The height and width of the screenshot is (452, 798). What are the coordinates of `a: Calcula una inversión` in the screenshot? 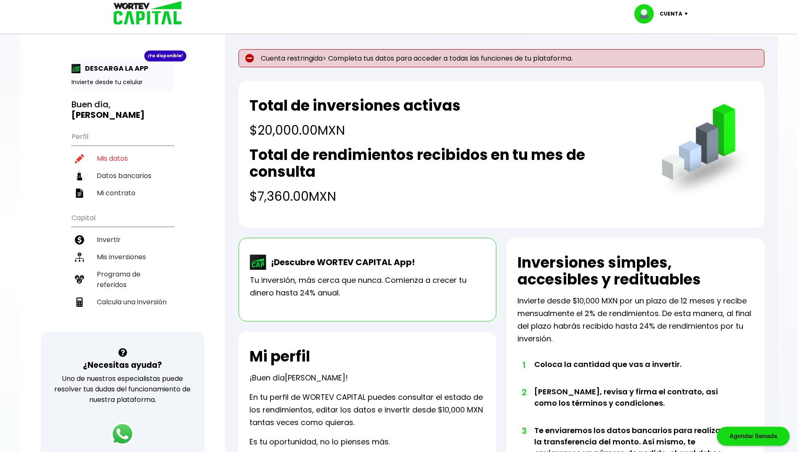 It's located at (122, 302).